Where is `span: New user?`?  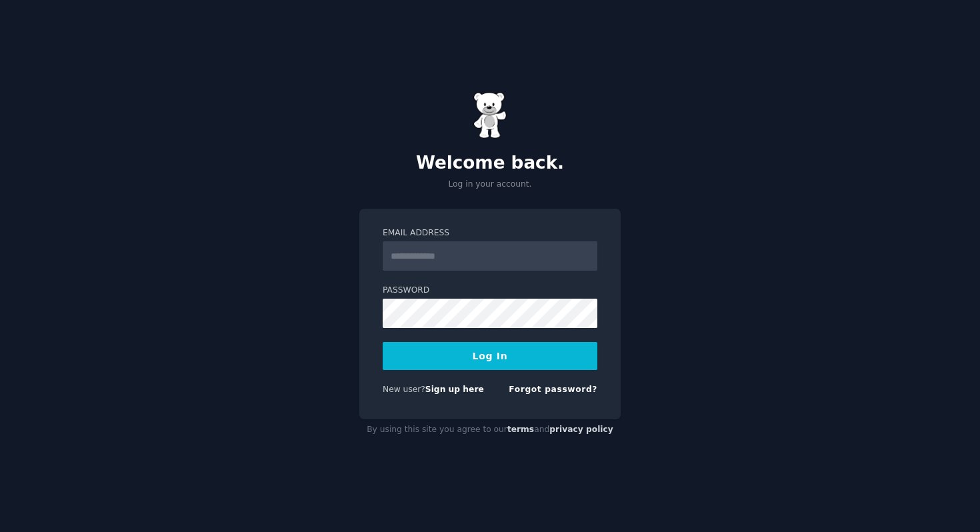 span: New user? is located at coordinates (404, 389).